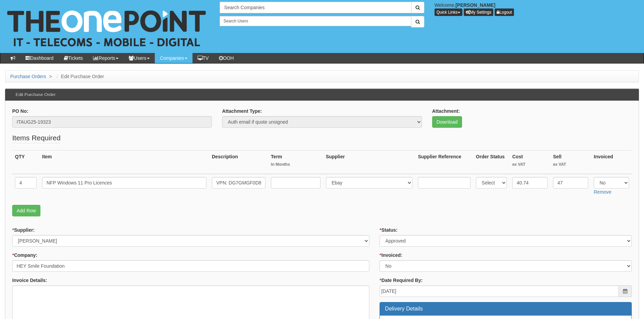 The image size is (644, 319). Describe the element at coordinates (36, 95) in the screenshot. I see `h3: Edit Purchase Order` at that location.